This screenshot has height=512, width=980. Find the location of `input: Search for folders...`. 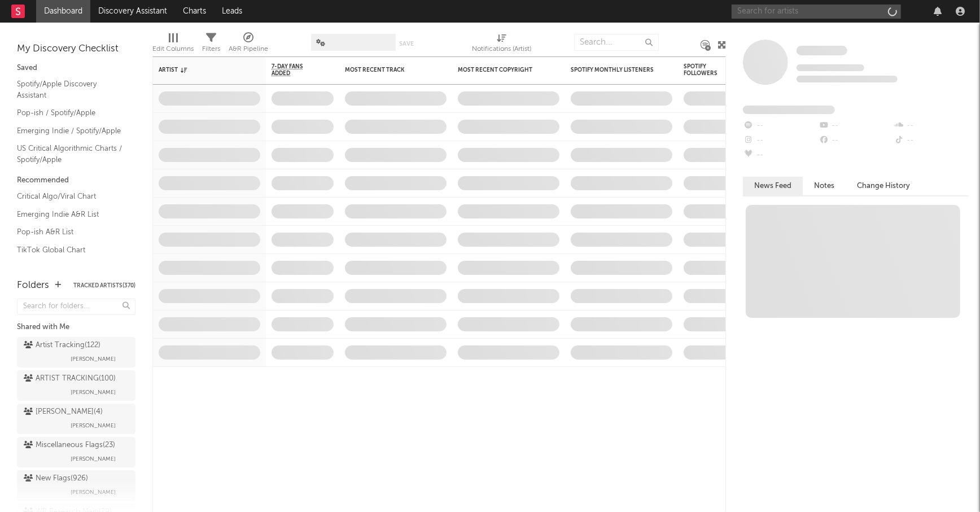

input: Search for folders... is located at coordinates (76, 307).